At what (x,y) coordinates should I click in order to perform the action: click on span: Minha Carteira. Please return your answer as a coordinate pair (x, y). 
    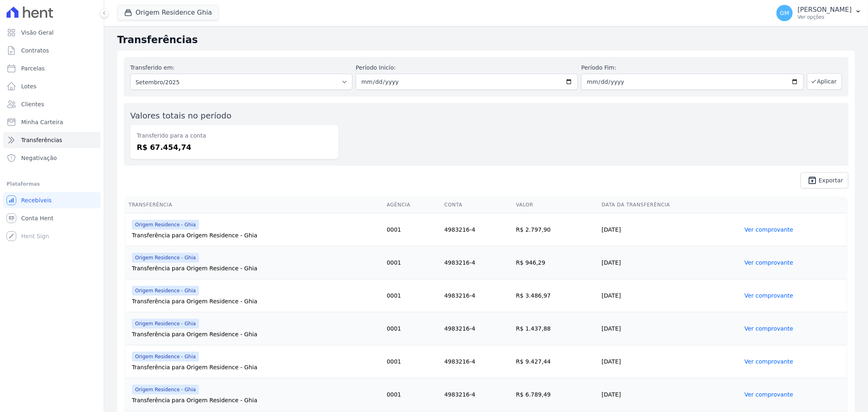
    Looking at the image, I should click on (42, 122).